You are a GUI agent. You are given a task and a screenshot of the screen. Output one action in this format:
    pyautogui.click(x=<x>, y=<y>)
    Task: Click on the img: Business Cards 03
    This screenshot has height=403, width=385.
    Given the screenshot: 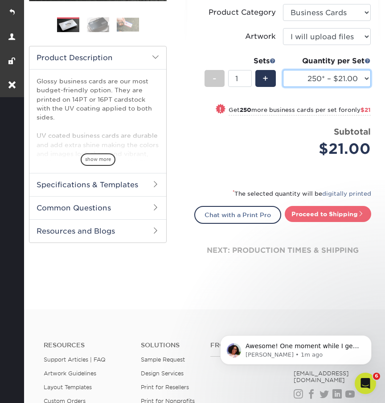 What is the action you would take?
    pyautogui.click(x=128, y=25)
    